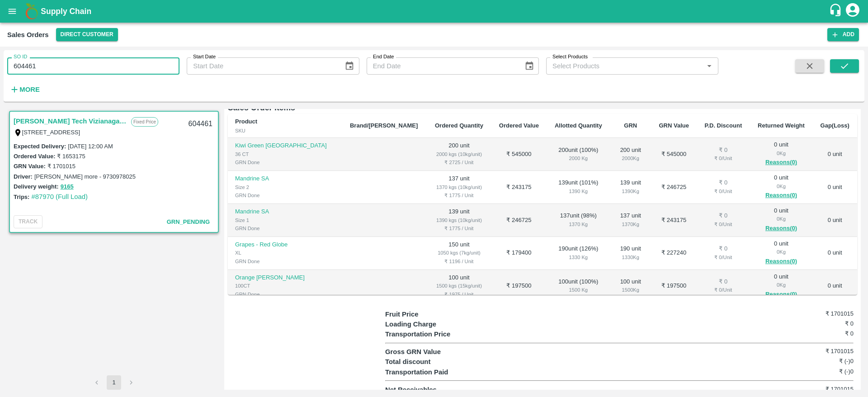 Image resolution: width=868 pixels, height=397 pixels. I want to click on div: ₹ 1196 / Unit, so click(459, 261).